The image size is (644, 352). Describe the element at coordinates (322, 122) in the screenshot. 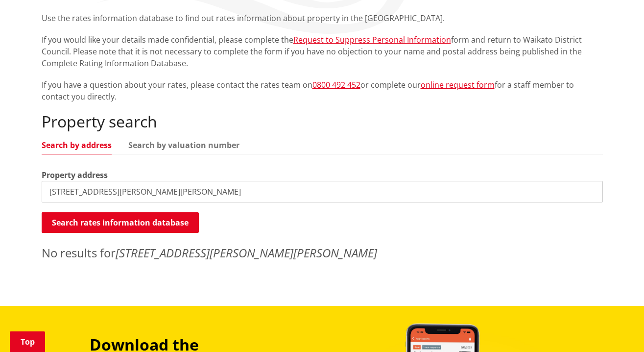

I see `h2: Property search` at that location.